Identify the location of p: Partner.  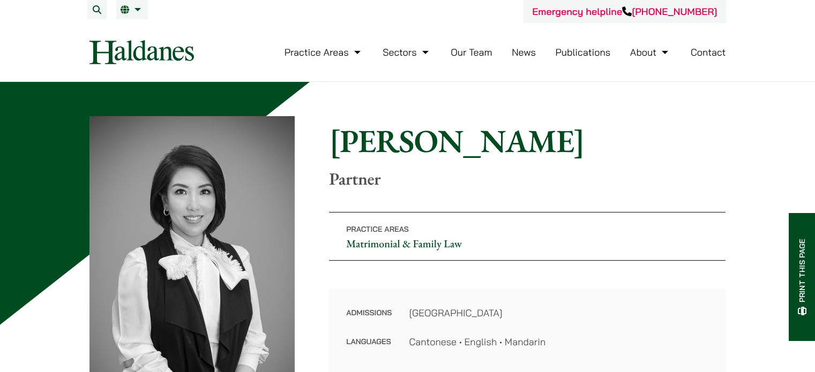
(527, 179).